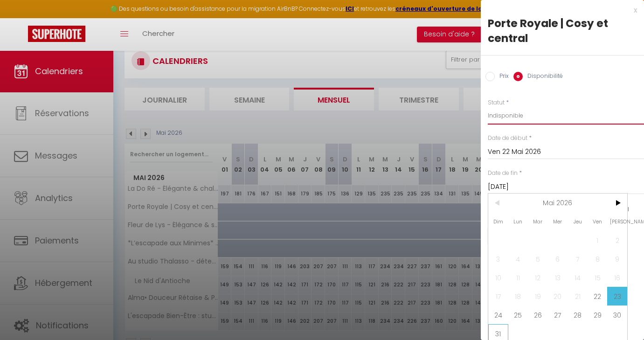 The image size is (644, 340). Describe the element at coordinates (518, 277) in the screenshot. I see `span: 11` at that location.